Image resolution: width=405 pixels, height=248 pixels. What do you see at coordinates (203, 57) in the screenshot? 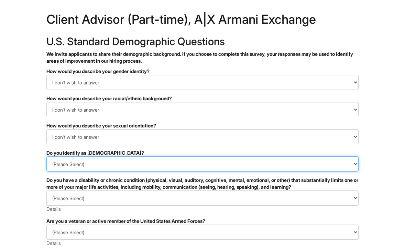
I see `p: We invite applicants to share their demographic background. If you choose to complete this survey...` at bounding box center [203, 57].